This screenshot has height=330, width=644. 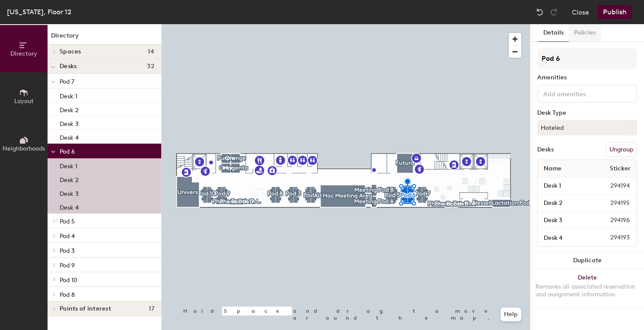 I want to click on span: 294195, so click(x=611, y=203).